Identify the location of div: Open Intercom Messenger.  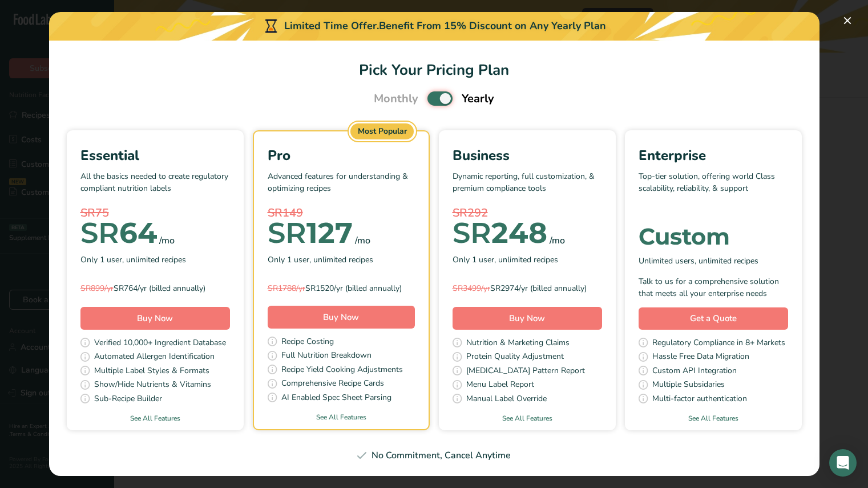
(843, 462).